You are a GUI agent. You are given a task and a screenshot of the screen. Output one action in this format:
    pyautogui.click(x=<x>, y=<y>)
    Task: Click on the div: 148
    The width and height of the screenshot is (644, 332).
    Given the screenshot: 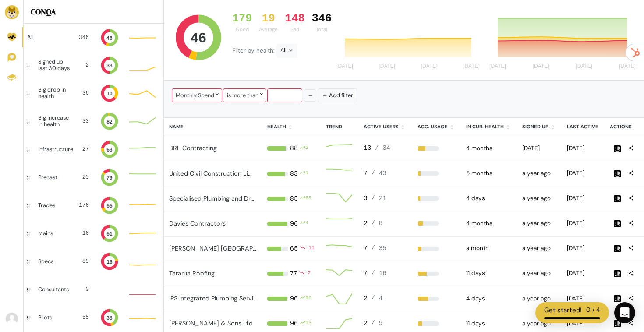 What is the action you would take?
    pyautogui.click(x=295, y=19)
    